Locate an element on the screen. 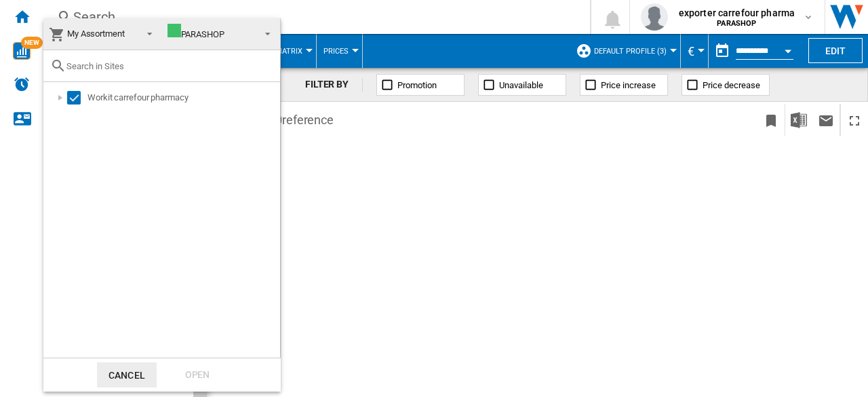 The image size is (868, 397). md-checkbox: Select is located at coordinates (77, 98).